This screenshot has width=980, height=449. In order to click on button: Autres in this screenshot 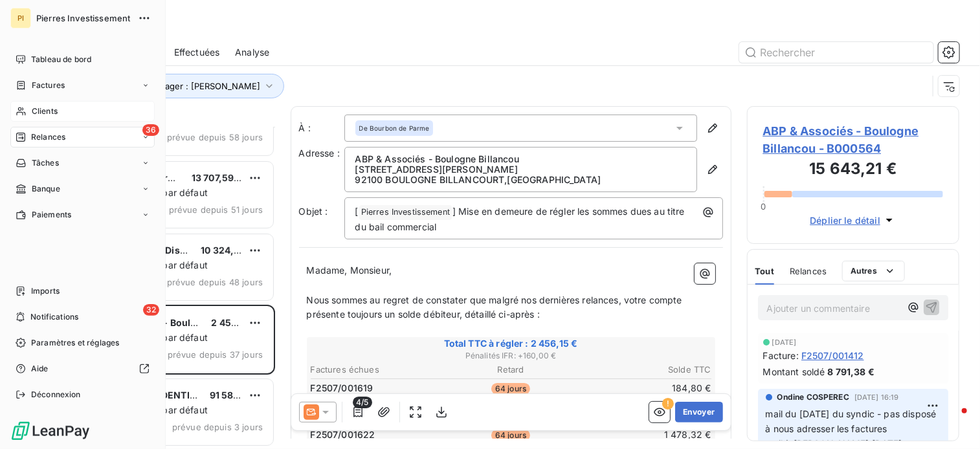, I will do `click(873, 271)`.